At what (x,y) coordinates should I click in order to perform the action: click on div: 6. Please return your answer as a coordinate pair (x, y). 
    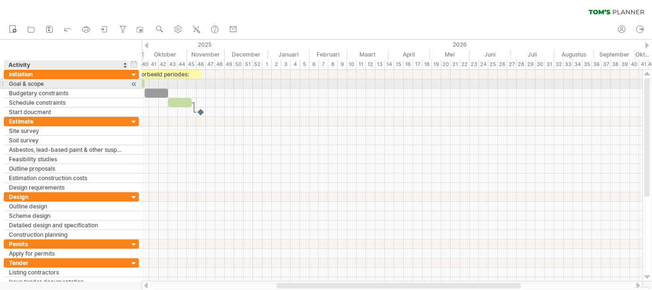
    Looking at the image, I should click on (314, 64).